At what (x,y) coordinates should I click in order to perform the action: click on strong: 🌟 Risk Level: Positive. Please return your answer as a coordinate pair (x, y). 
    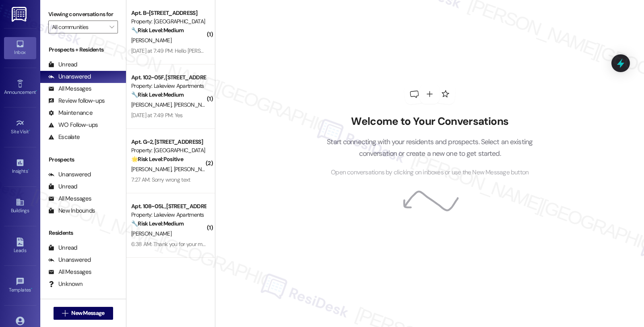
    Looking at the image, I should click on (157, 159).